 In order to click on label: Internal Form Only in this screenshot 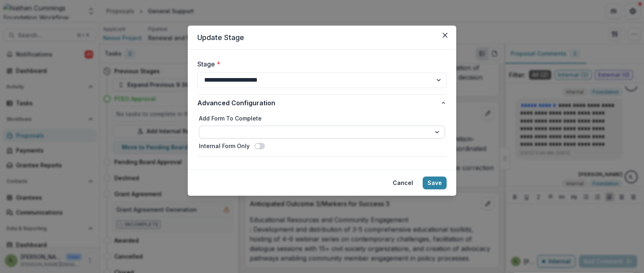, I will do `click(224, 146)`.